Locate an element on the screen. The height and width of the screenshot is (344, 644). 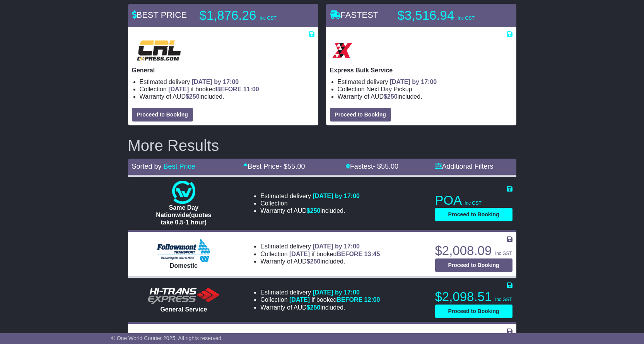
p: $2,098.51 is located at coordinates (474, 297).